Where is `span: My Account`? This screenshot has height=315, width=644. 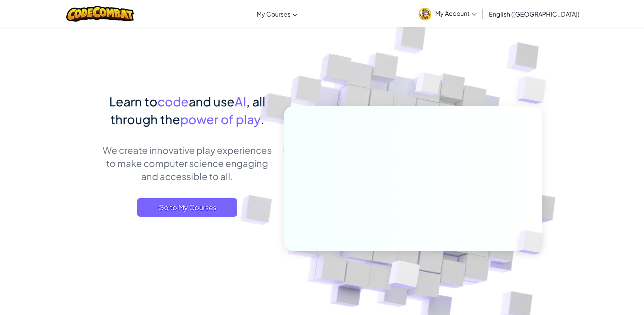 span: My Account is located at coordinates (456, 13).